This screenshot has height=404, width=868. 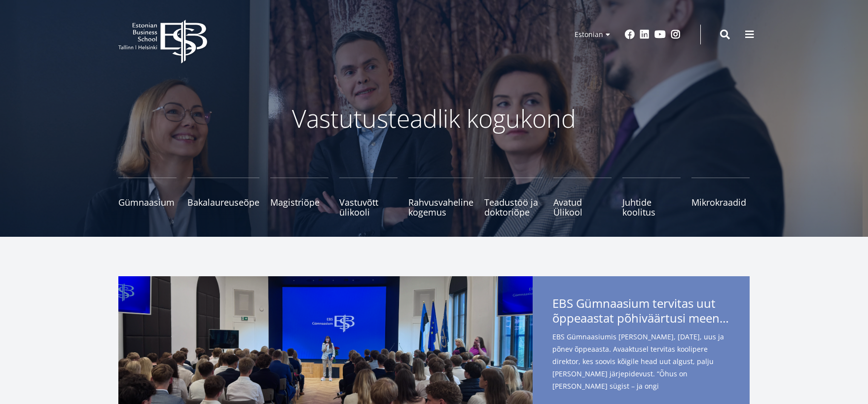 I want to click on span: Bakalaureuseõpe, so click(x=223, y=202).